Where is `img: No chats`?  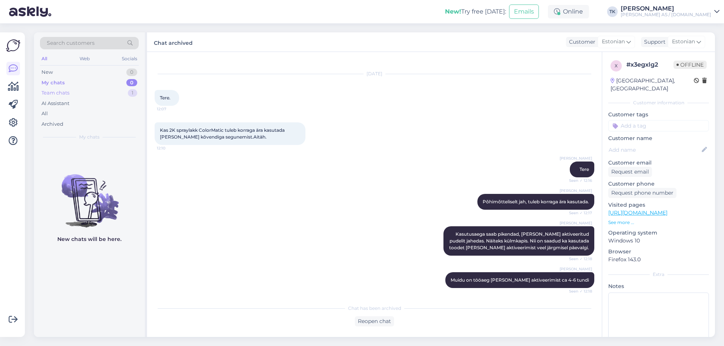
img: No chats is located at coordinates (89, 195).